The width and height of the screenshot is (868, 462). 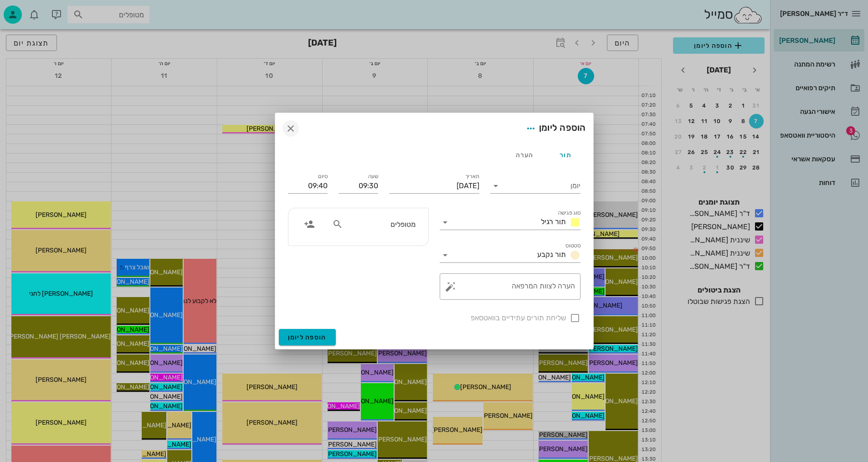 What do you see at coordinates (554, 128) in the screenshot?
I see `div: הוספה ליומן` at bounding box center [554, 128].